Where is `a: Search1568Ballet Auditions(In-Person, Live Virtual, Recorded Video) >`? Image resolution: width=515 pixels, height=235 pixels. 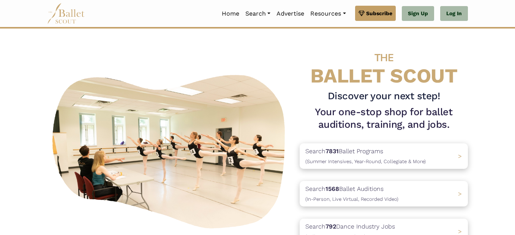
a: Search1568Ballet Auditions(In-Person, Live Virtual, Recorded Video) > is located at coordinates (384, 193).